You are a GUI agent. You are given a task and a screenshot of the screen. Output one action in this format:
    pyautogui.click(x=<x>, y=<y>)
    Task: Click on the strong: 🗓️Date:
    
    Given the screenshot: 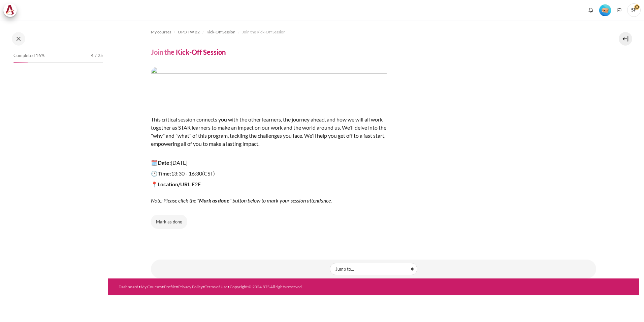 What is the action you would take?
    pyautogui.click(x=160, y=162)
    